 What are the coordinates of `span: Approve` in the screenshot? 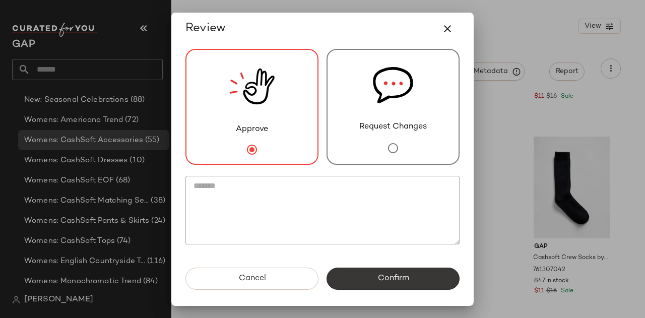 It's located at (252, 130).